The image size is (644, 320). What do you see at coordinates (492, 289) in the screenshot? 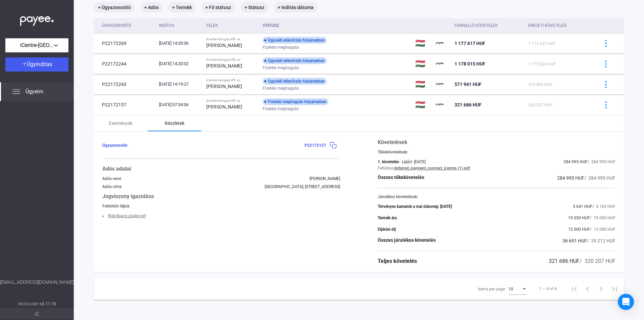
I see `div: Items per page:` at bounding box center [492, 289].